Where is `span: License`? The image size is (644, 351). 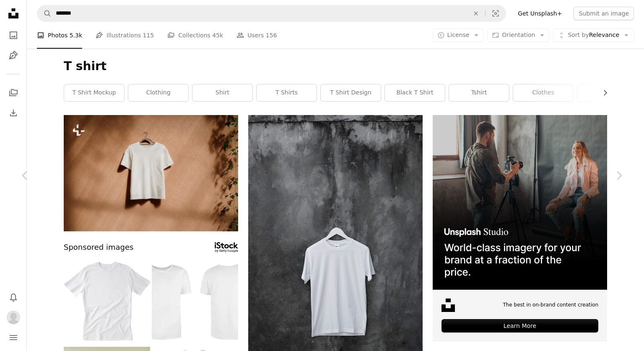 span: License is located at coordinates (458, 35).